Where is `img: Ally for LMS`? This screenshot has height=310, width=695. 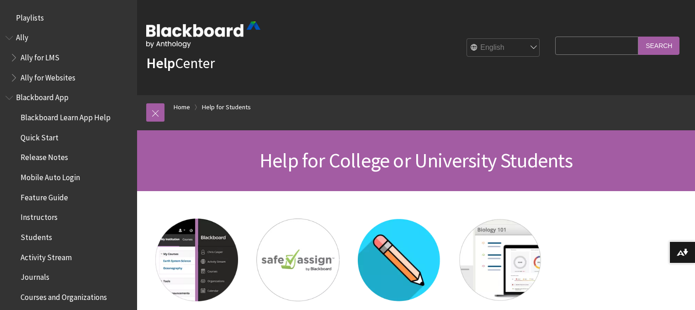 img: Ally for LMS is located at coordinates (500, 259).